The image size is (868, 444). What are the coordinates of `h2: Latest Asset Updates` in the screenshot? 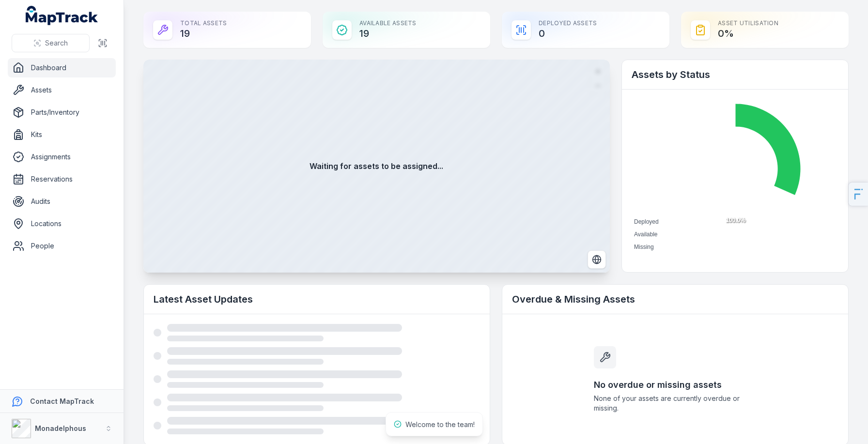 It's located at (317, 299).